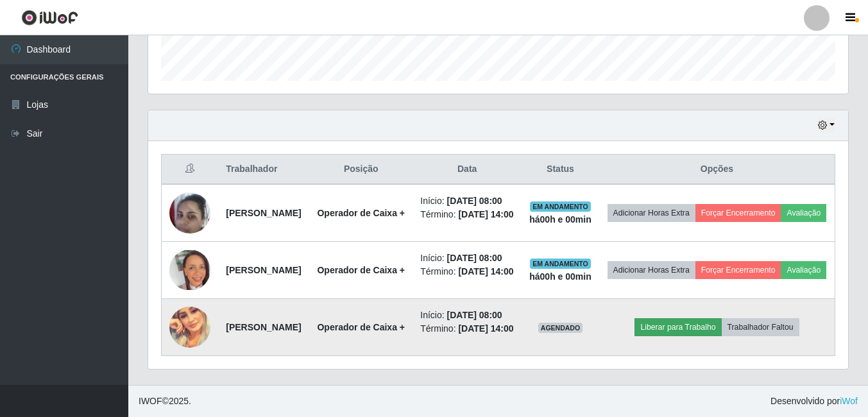  What do you see at coordinates (264, 170) in the screenshot?
I see `th: Trabalhador` at bounding box center [264, 170].